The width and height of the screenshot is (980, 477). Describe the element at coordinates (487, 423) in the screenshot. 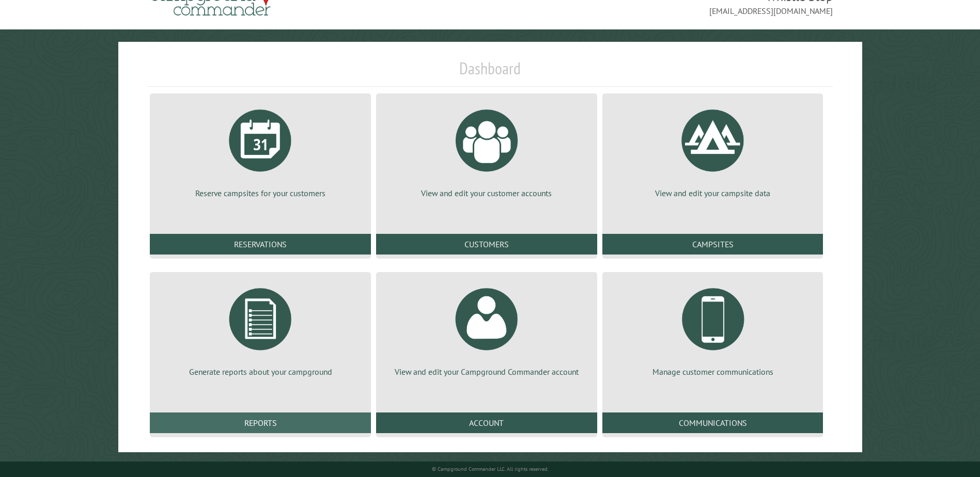

I see `a: Account` at that location.